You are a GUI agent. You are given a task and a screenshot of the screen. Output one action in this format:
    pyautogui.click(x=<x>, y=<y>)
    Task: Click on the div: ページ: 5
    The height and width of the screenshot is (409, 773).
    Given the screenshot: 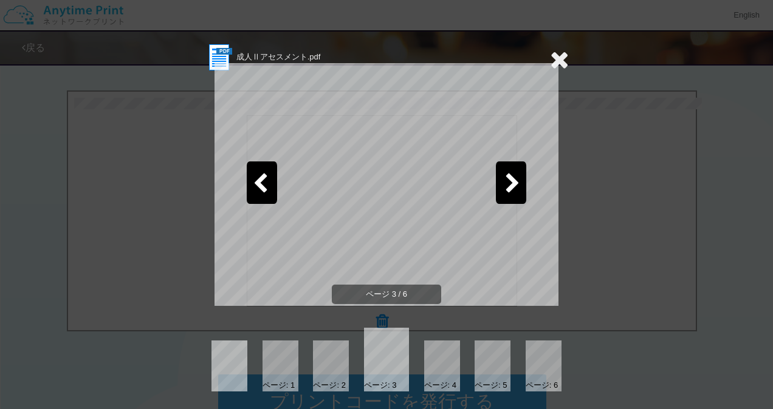 What is the action you would take?
    pyautogui.click(x=490, y=386)
    